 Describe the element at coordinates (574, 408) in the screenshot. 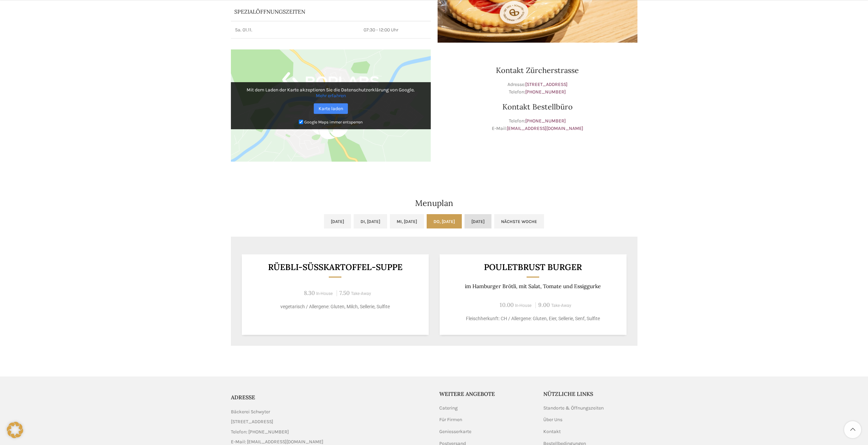

I see `a: Standorte & Öffnungszeiten` at that location.